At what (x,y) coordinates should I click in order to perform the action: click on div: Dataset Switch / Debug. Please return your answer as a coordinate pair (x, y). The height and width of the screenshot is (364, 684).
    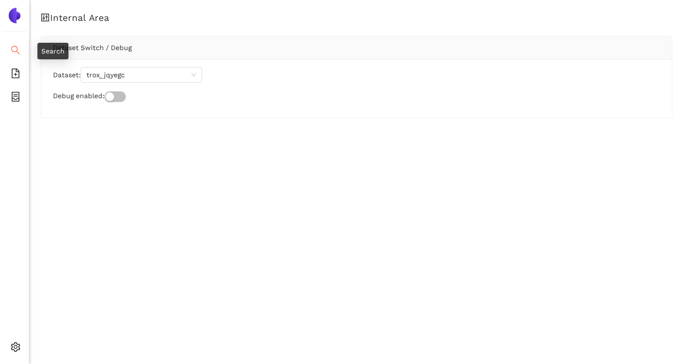
    Looking at the image, I should click on (356, 48).